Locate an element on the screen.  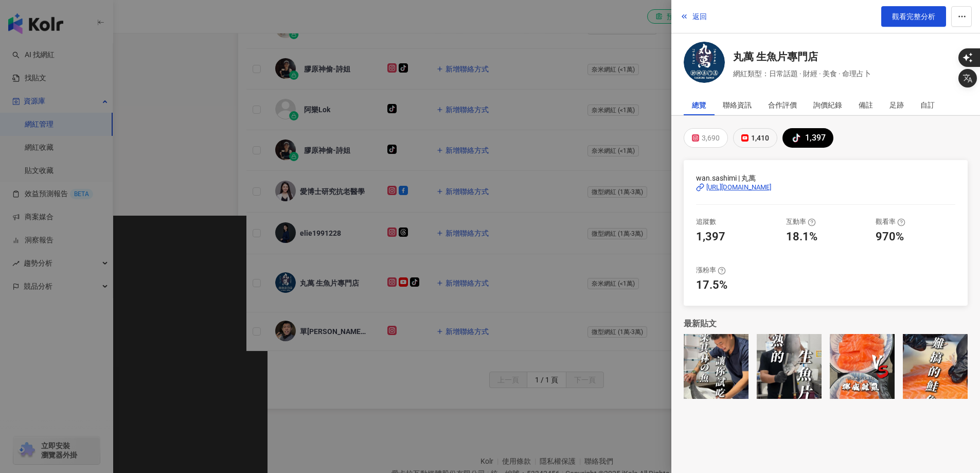
div: 17.5% is located at coordinates (712, 285).